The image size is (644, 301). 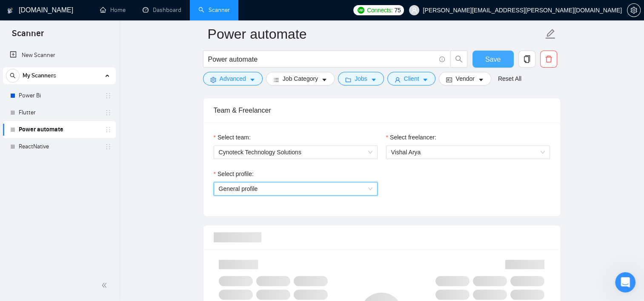 What do you see at coordinates (493, 59) in the screenshot?
I see `button: Save` at bounding box center [493, 59].